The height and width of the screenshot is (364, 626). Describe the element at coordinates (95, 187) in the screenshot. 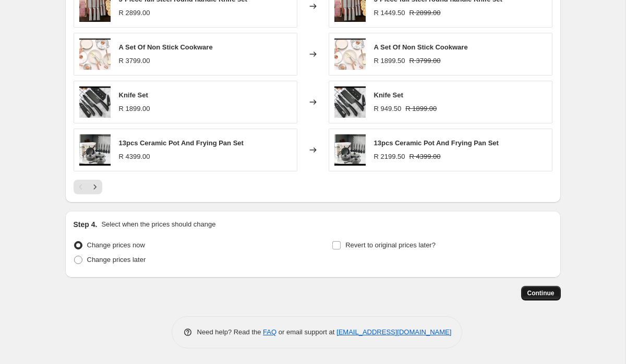

I see `button: Next` at that location.